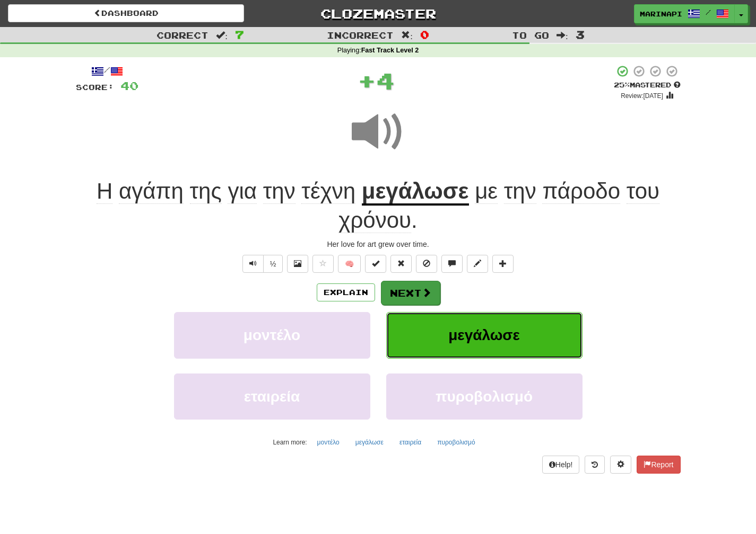 This screenshot has height=534, width=756. What do you see at coordinates (401, 264) in the screenshot?
I see `button: Reset to 0% Mastered (alt+r)` at bounding box center [401, 264].